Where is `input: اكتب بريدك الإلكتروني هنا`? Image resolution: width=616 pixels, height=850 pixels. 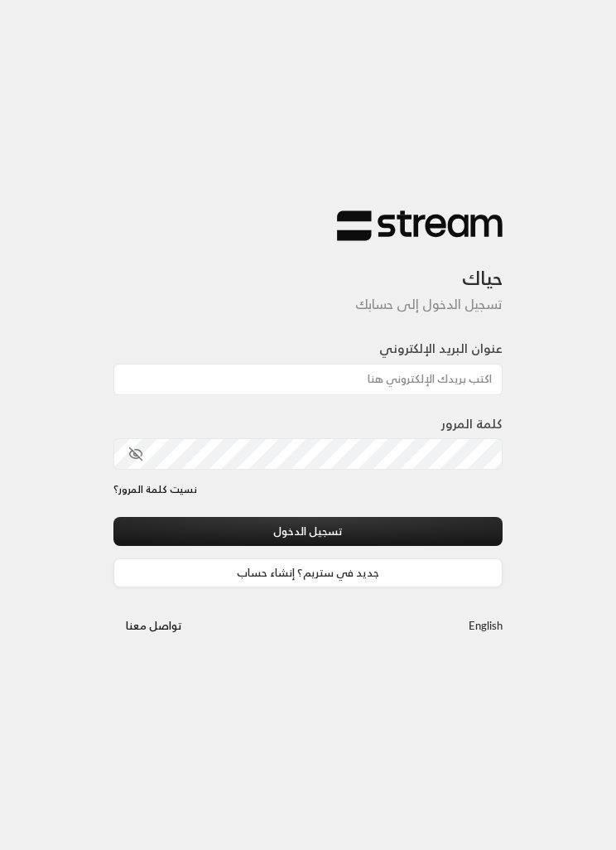 input: اكتب بريدك الإلكتروني هنا is located at coordinates (308, 380).